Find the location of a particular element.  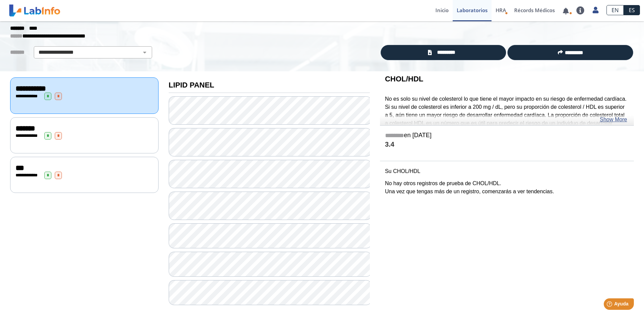

h4: 3.4 is located at coordinates (507, 144).